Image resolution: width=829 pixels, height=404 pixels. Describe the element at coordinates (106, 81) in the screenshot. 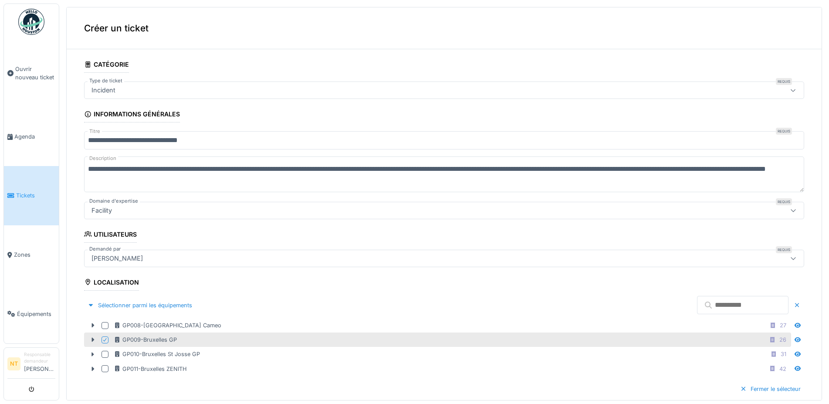

I see `label: Type de ticket` at that location.